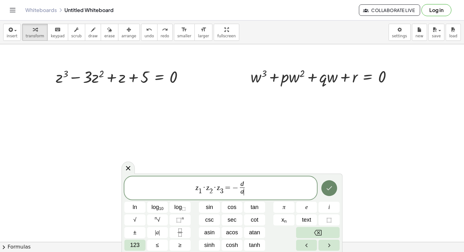  I want to click on span: csc, so click(209, 220).